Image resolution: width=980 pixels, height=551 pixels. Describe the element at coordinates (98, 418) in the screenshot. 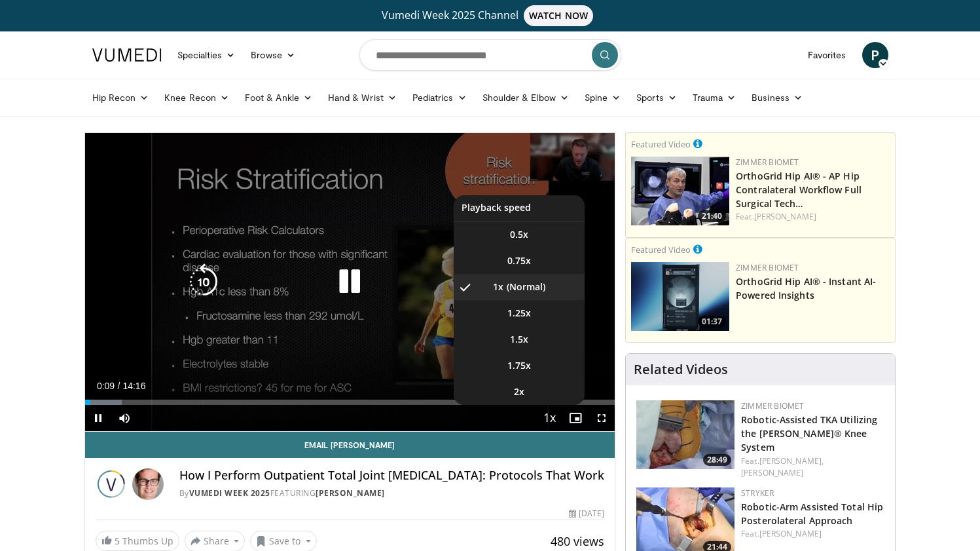

I see `button: Pause` at that location.